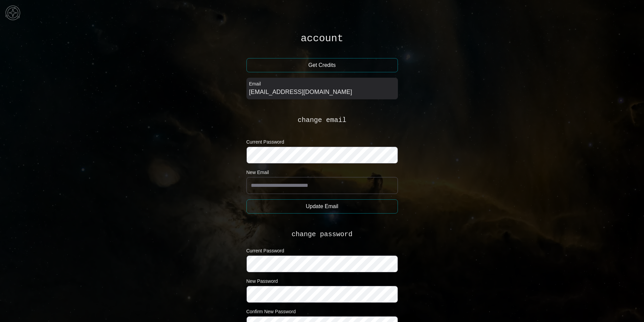 Image resolution: width=644 pixels, height=322 pixels. I want to click on button: Get Credits, so click(322, 65).